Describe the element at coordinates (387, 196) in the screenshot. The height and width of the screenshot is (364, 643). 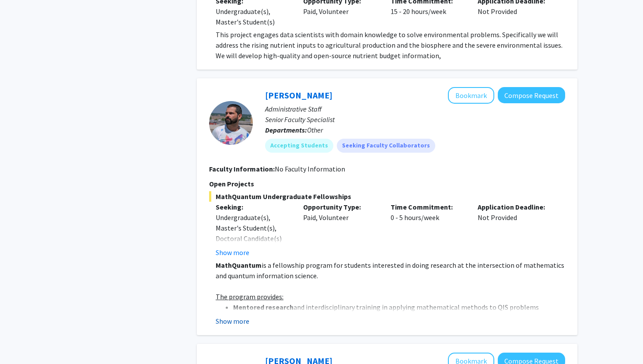
I see `span: MathQuantum Undergraduate Fellowships` at that location.